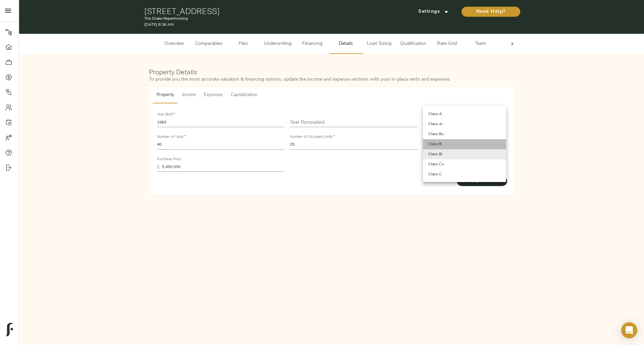 The height and width of the screenshot is (345, 644). What do you see at coordinates (465, 154) in the screenshot?
I see `li: Class B-` at bounding box center [465, 154].